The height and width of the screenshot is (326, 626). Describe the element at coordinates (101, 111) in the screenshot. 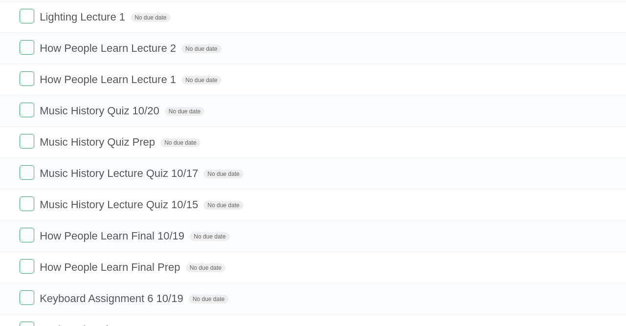

I see `span: Music History Quiz 10/20` at that location.